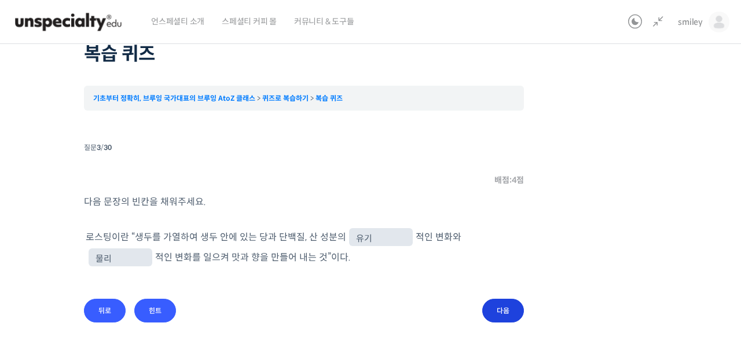 The height and width of the screenshot is (341, 741). What do you see at coordinates (98, 147) in the screenshot?
I see `span: 3` at bounding box center [98, 147].